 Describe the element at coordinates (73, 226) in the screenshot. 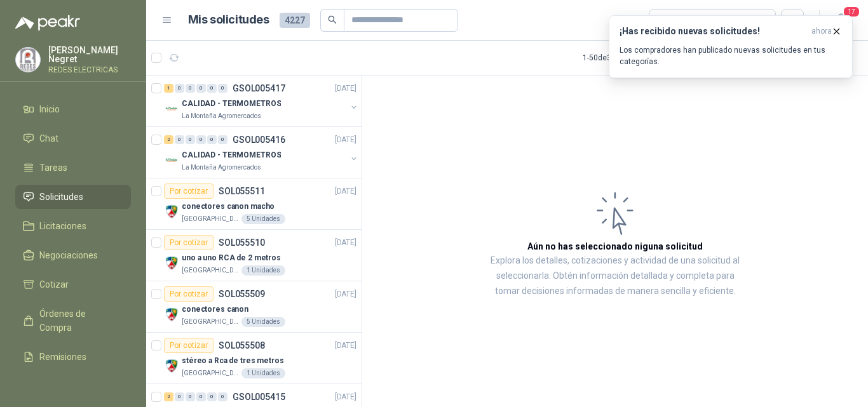

I see `a: Licitaciones` at that location.